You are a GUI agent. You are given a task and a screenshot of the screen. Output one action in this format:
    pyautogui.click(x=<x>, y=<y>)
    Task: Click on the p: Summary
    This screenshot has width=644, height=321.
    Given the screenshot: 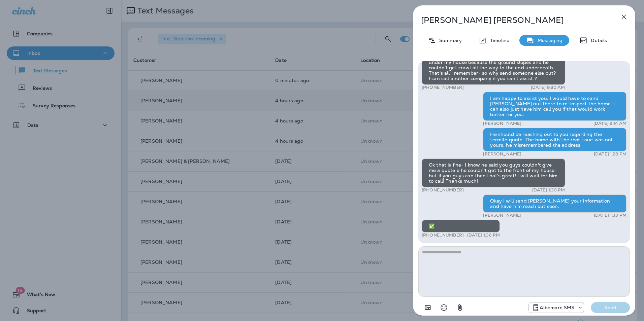 What is the action you would take?
    pyautogui.click(x=448, y=40)
    